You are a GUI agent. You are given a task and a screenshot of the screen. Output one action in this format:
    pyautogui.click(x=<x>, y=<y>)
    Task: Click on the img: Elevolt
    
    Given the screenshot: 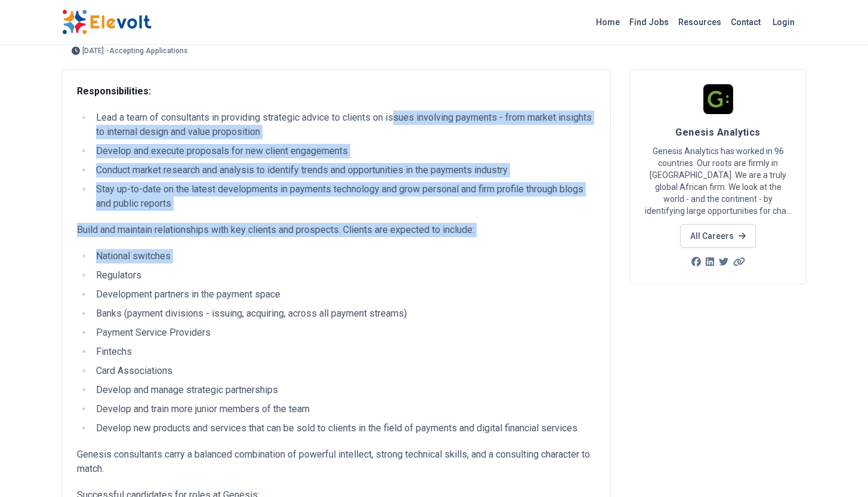 What is the action you would take?
    pyautogui.click(x=107, y=22)
    